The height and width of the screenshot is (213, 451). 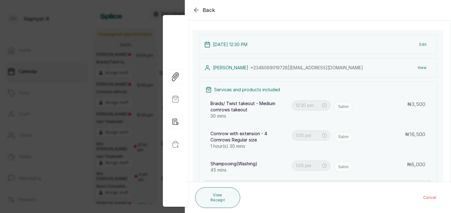 What do you see at coordinates (218, 197) in the screenshot?
I see `button: View Receipt` at bounding box center [218, 197].